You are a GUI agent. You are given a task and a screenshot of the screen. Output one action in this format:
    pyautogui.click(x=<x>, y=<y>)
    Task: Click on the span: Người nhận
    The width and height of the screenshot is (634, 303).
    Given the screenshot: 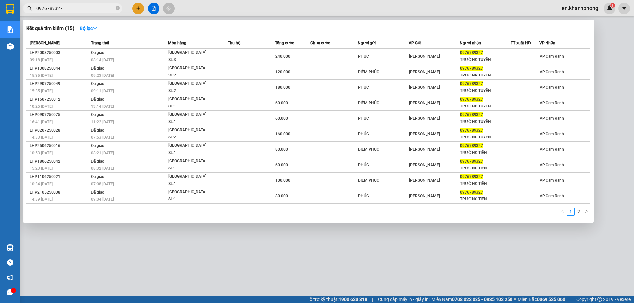 What is the action you would take?
    pyautogui.click(x=470, y=43)
    